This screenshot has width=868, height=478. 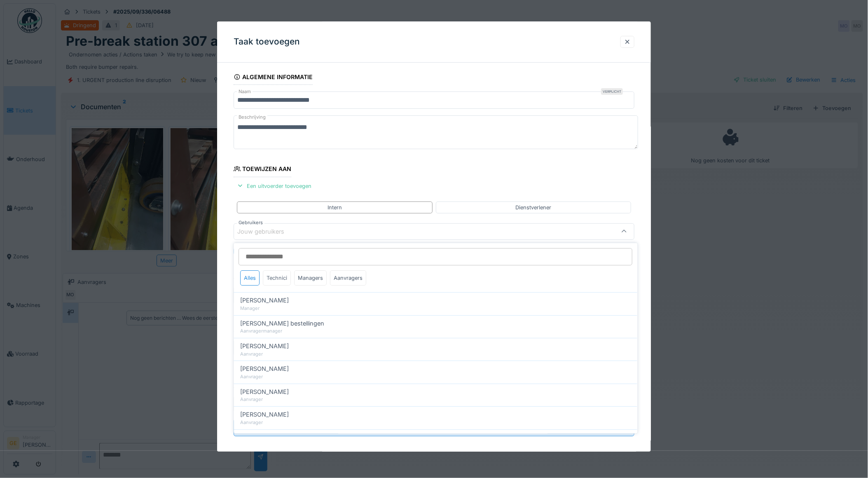 I want to click on h3: Taak toevoegen, so click(x=267, y=41).